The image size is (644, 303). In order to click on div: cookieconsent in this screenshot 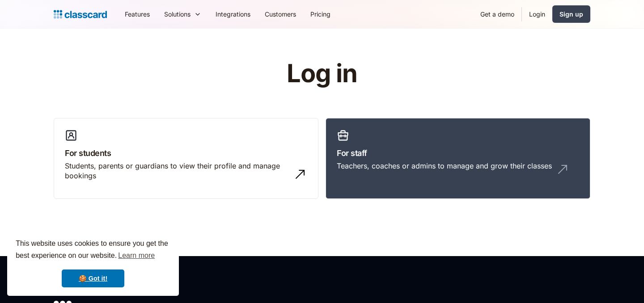, I will do `click(93, 263)`.